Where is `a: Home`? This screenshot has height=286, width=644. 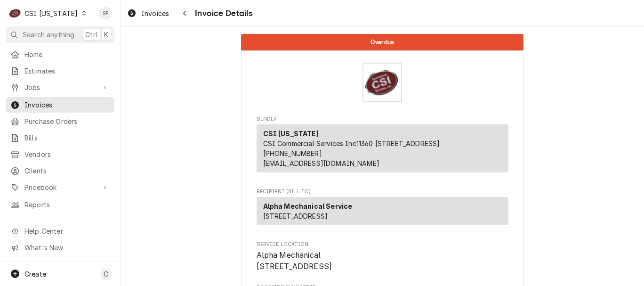 a: Home is located at coordinates (60, 54).